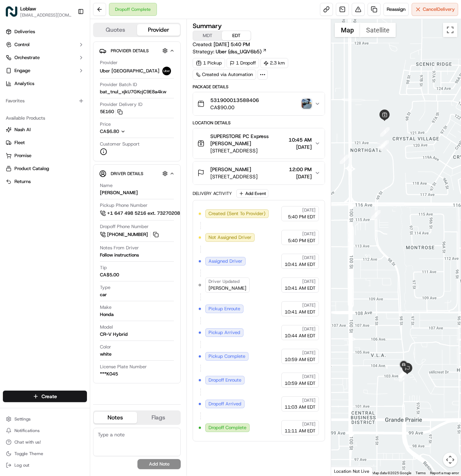 This screenshot has height=476, width=461. I want to click on span: 11:03 AM EDT, so click(300, 407).